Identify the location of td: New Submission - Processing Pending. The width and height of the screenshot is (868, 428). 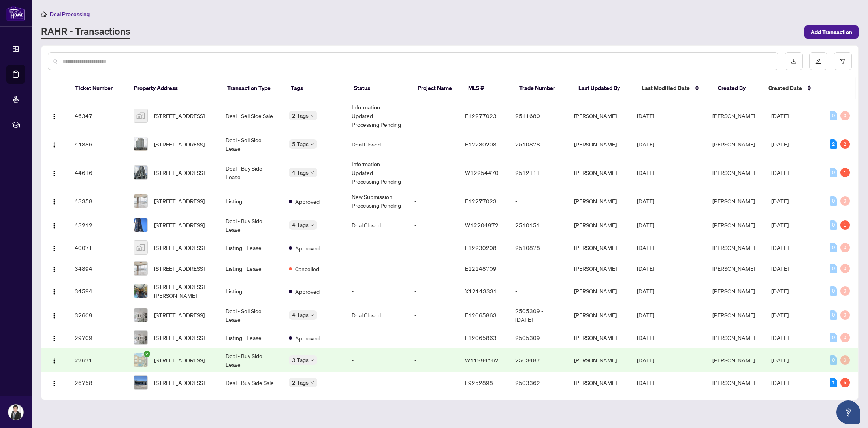
(376, 201).